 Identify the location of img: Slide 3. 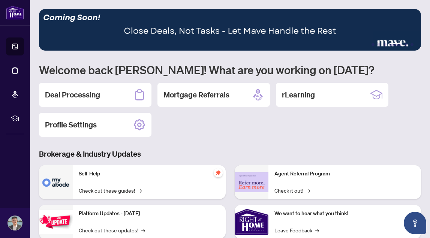
(230, 30).